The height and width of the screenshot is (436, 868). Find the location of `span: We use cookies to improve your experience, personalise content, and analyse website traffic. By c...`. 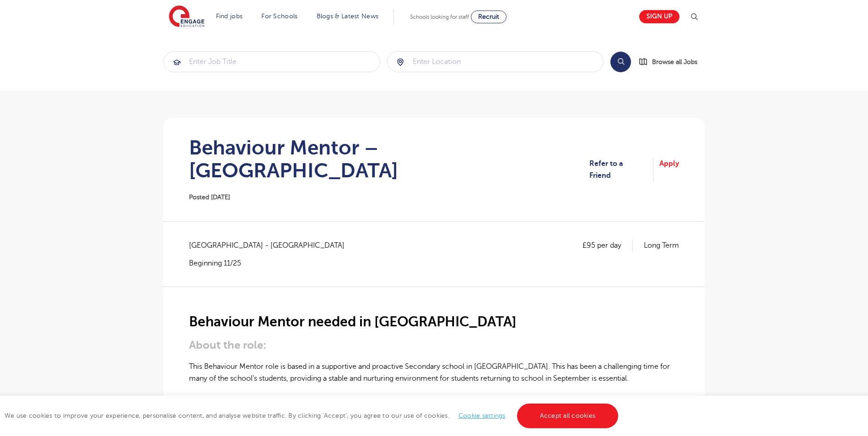

span: We use cookies to improve your experience, personalise content, and analyse website traffic. By c... is located at coordinates (312, 416).